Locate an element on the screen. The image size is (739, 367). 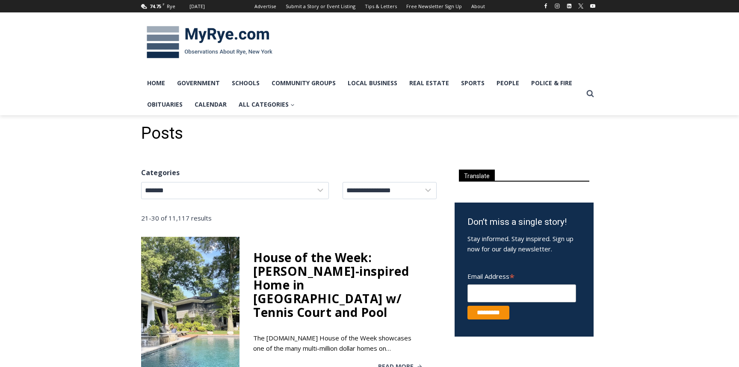
nav: Primary Navigation is located at coordinates (362, 94).